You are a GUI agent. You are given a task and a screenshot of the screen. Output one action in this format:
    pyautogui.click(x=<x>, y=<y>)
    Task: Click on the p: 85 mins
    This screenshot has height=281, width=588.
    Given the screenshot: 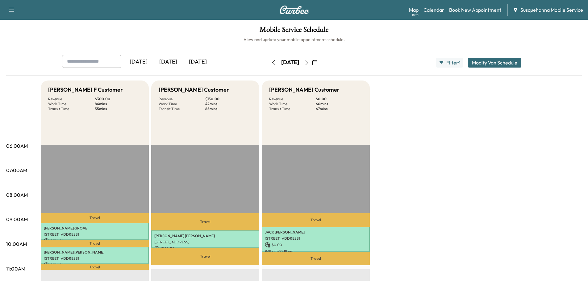 What is the action you would take?
    pyautogui.click(x=228, y=109)
    